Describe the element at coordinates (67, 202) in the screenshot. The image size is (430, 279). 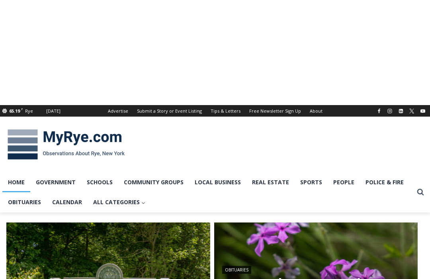
I see `a: Calendar` at that location.